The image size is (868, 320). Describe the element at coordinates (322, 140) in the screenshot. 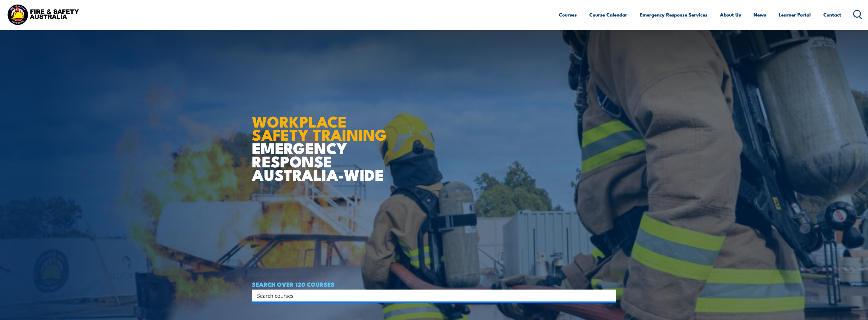

I see `h1: EMERGENCY RESPONSE AUSTRALIA-WIDE` at that location.